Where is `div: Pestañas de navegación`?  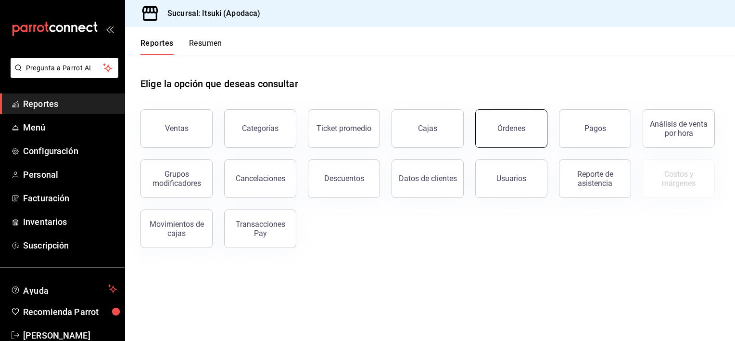 div: Pestañas de navegación is located at coordinates (181, 47).